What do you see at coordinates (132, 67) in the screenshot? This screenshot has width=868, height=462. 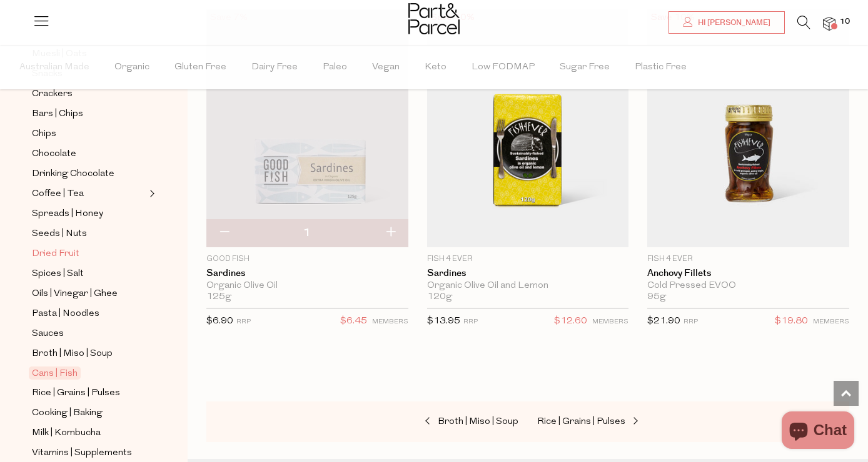 I see `span: Organic` at bounding box center [132, 67].